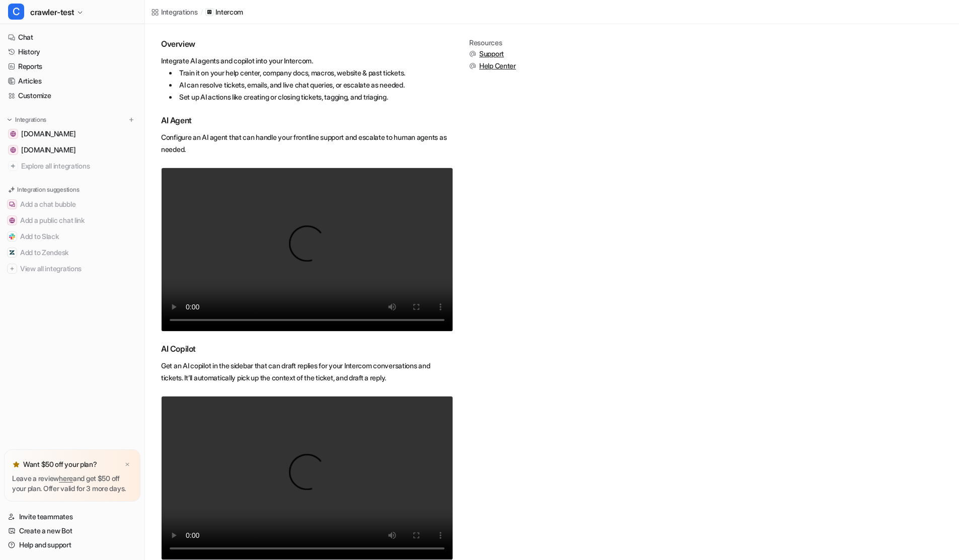 The image size is (959, 560). I want to click on a: Explore all integrations, so click(72, 166).